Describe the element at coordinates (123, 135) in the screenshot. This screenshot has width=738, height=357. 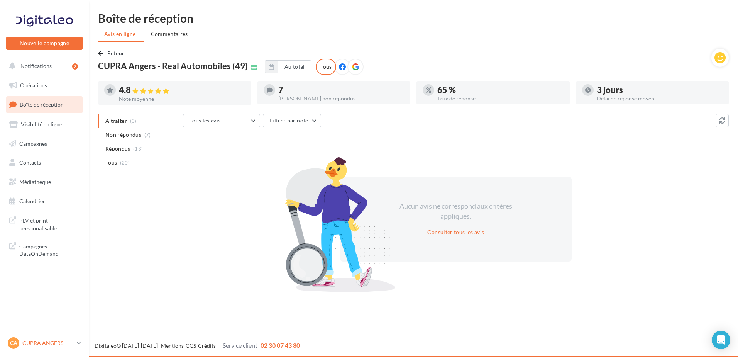
I see `span: Non répondus` at that location.